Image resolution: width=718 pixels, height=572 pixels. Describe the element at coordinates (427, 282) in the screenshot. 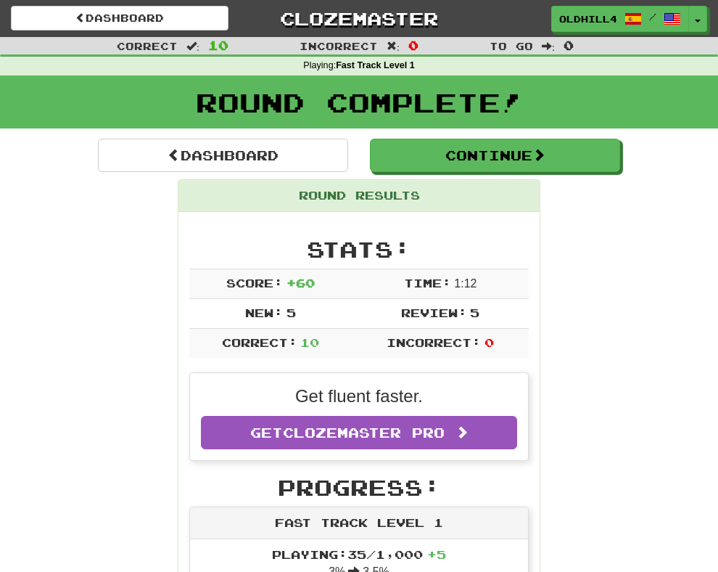

I see `span: Time:` at that location.